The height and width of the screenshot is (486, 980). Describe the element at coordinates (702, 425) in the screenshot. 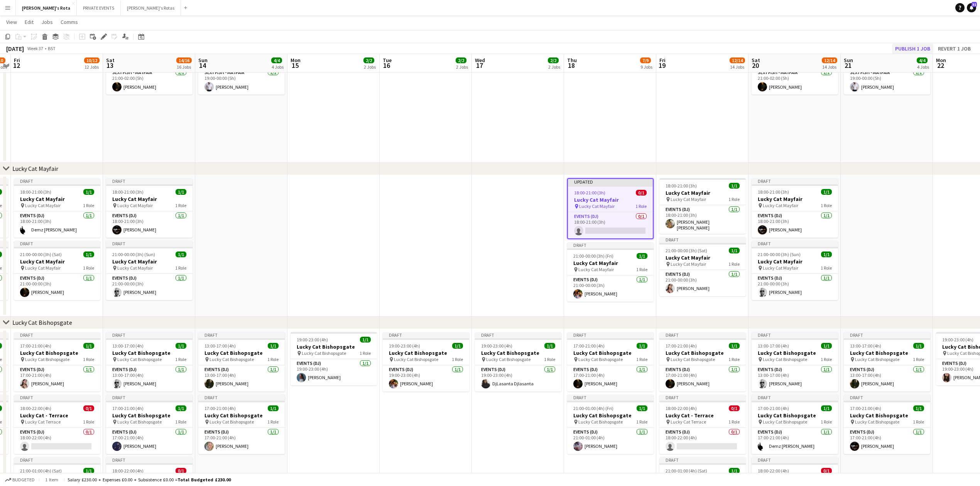

I see `div: Draft18:00-22:00 (4h)0/1Lucky Cat - Terrace Lucky Cat Terrace1 RoleEvents (DJ)0/118:00-22:00 (4h)` at that location.